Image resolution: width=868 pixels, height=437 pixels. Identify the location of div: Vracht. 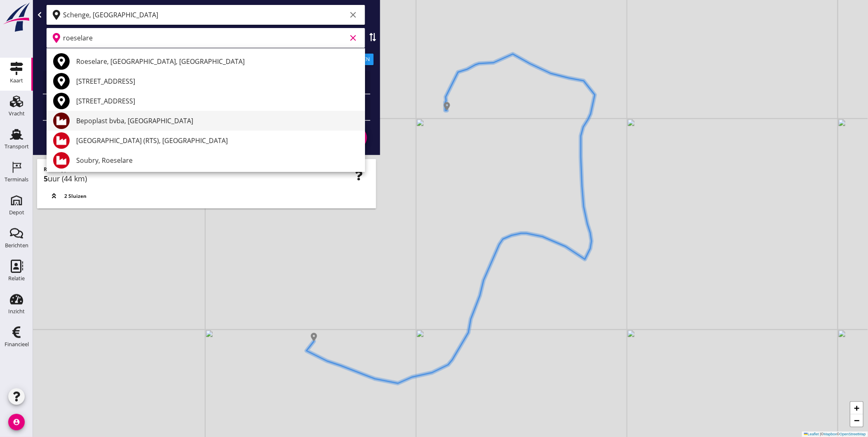
(17, 113).